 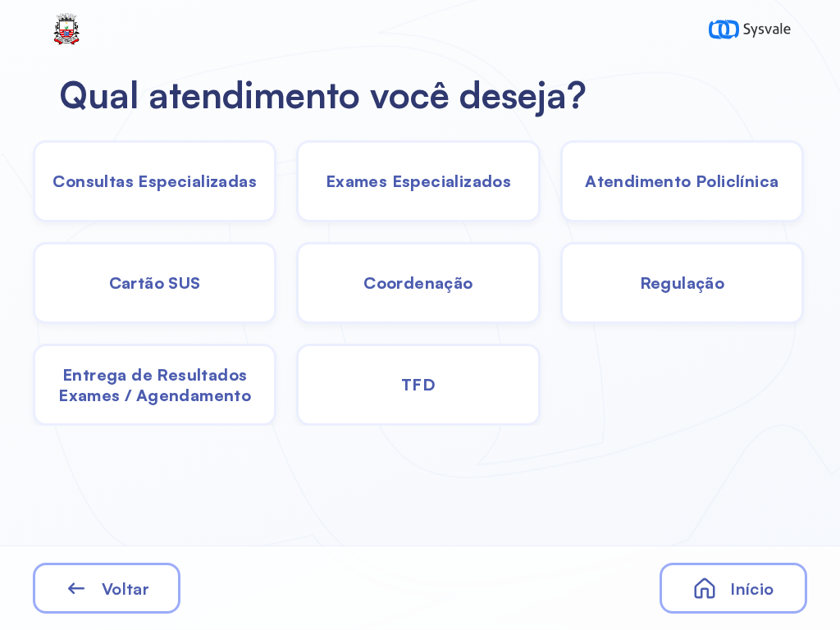 What do you see at coordinates (418, 384) in the screenshot?
I see `span: TFD` at bounding box center [418, 384].